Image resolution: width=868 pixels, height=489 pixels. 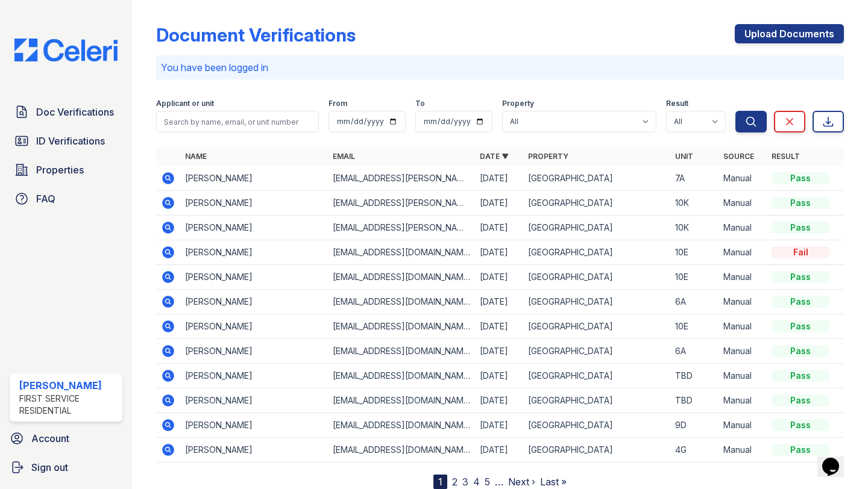 I want to click on a: FAQ, so click(x=66, y=199).